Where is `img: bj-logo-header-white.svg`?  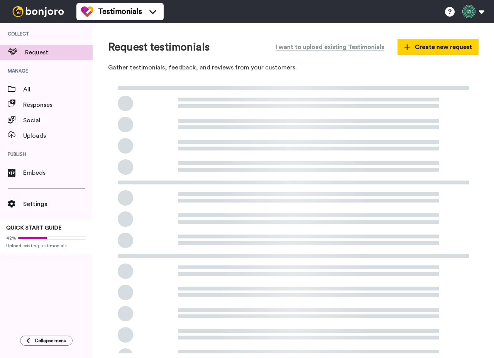
img: bj-logo-header-white.svg is located at coordinates (38, 12).